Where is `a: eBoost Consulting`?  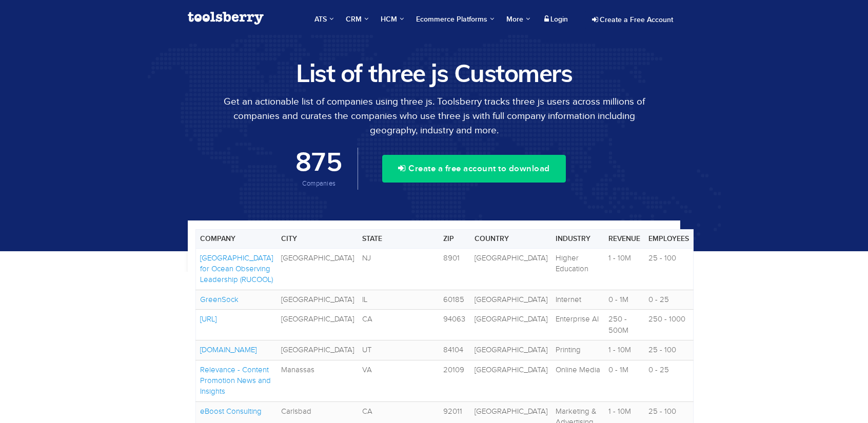 a: eBoost Consulting is located at coordinates (231, 411).